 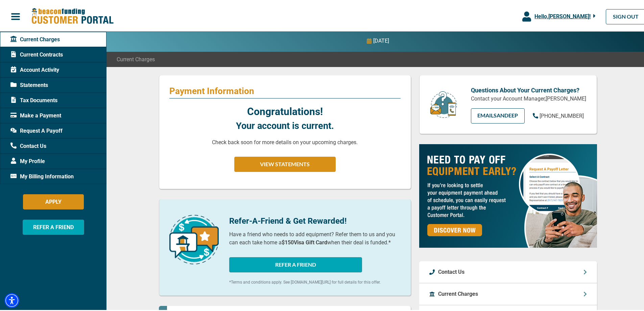 What do you see at coordinates (36, 115) in the screenshot?
I see `span: Make a Payment` at bounding box center [36, 115].